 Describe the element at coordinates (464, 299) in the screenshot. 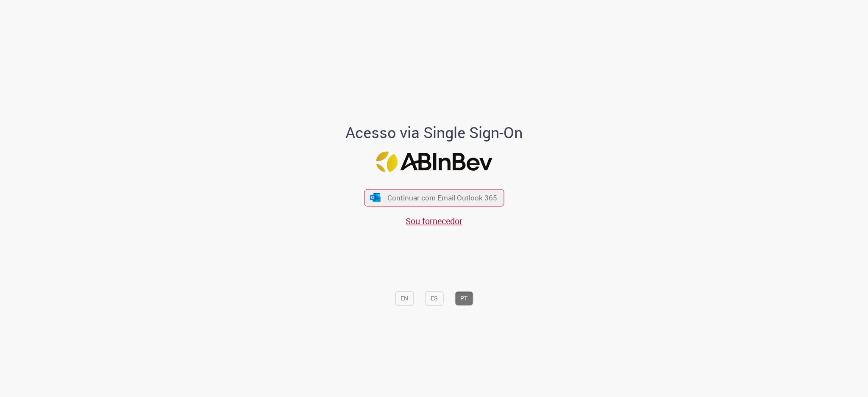

I see `button: PT` at that location.